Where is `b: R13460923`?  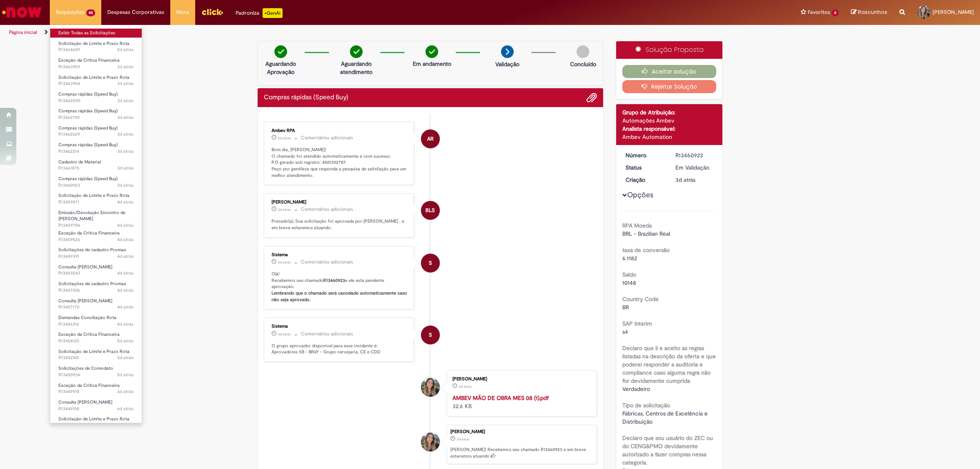 b: R13460923 is located at coordinates (334, 280).